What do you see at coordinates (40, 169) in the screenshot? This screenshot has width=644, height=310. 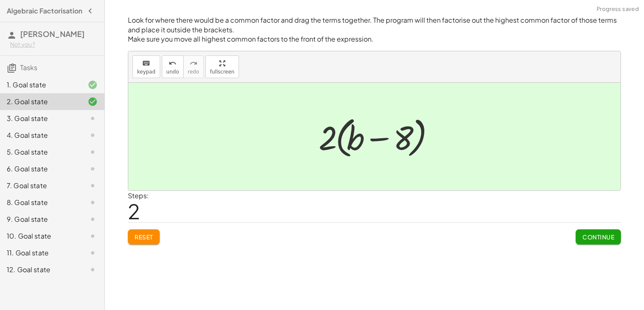 I see `div: 6. Goal state` at bounding box center [40, 169].